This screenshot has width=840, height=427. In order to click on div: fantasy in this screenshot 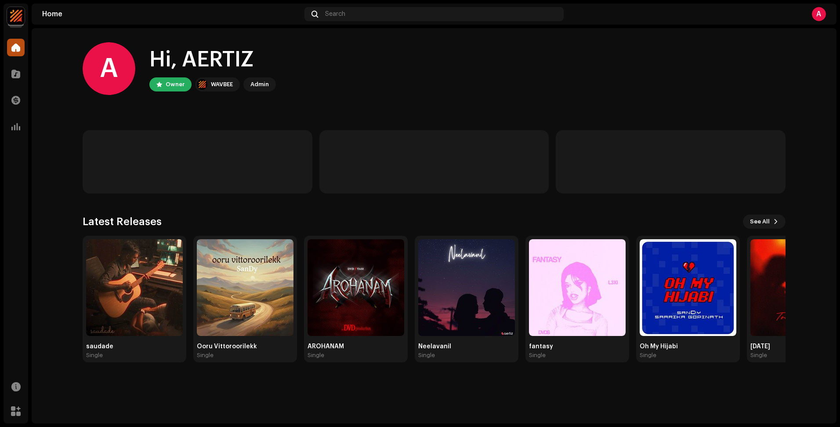, I will do `click(577, 346)`.